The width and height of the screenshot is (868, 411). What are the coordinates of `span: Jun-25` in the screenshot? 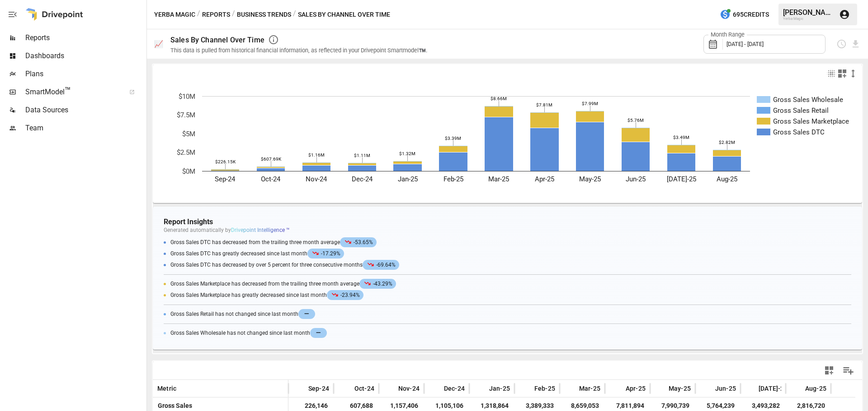 It's located at (725, 388).